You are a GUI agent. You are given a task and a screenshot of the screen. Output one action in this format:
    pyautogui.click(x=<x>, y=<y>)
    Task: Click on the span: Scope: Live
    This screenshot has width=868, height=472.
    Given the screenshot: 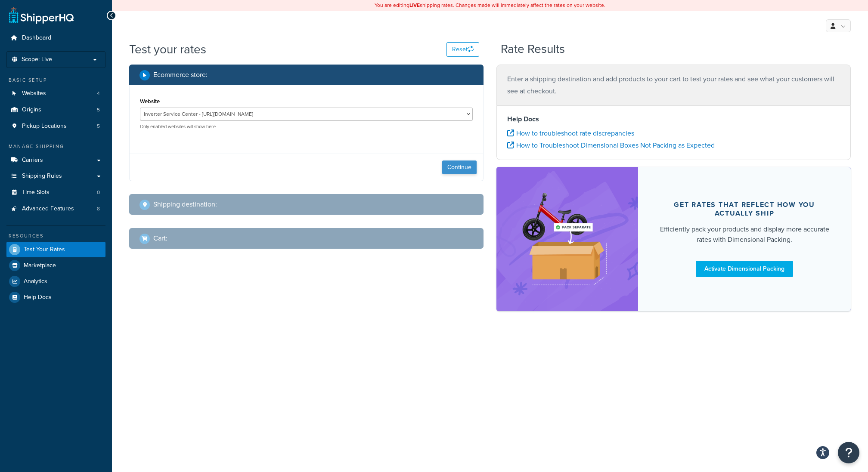 What is the action you would take?
    pyautogui.click(x=37, y=60)
    